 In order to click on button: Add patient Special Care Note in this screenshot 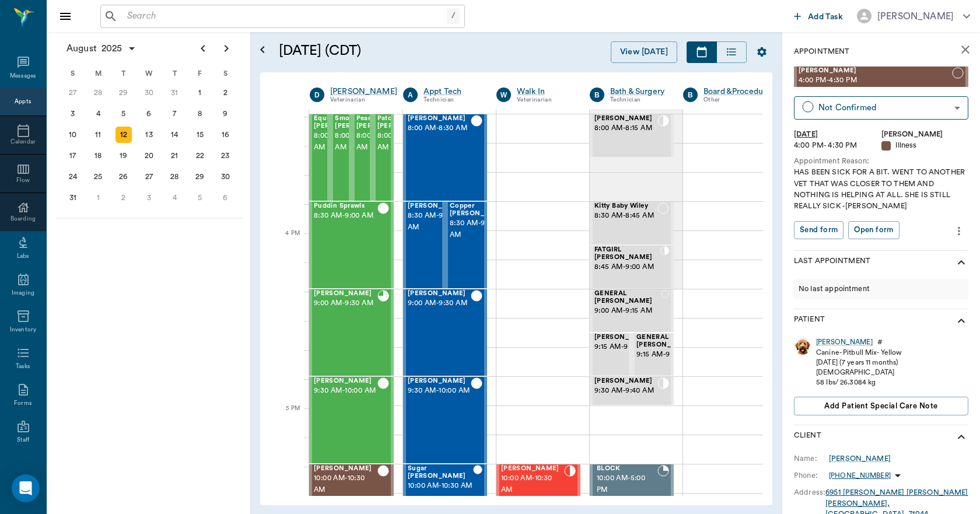, I will do `click(880, 406)`.